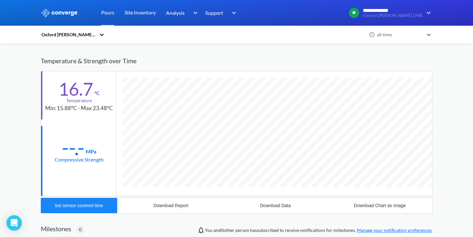  What do you see at coordinates (79, 206) in the screenshot?
I see `button: Set sensor covered time` at bounding box center [79, 206].